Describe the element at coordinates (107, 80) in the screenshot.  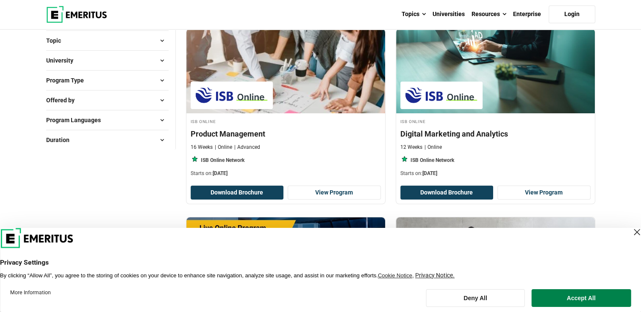
I see `button: Program Type` at that location.